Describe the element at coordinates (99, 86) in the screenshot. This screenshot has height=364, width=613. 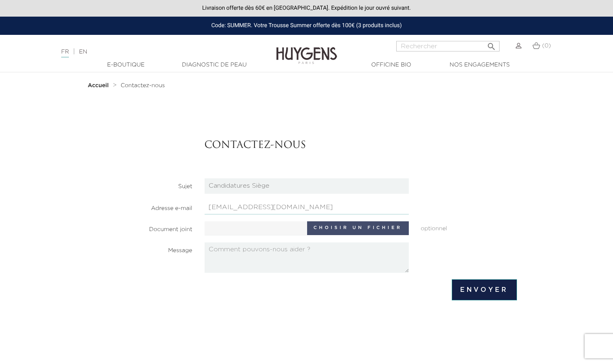
I see `a: Accueil` at that location.